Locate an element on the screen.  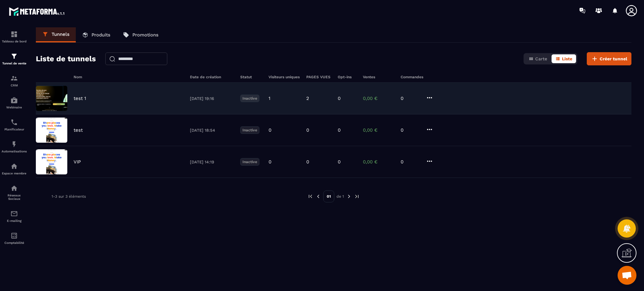
p: 1-3 sur 3 éléments is located at coordinates (68, 197).